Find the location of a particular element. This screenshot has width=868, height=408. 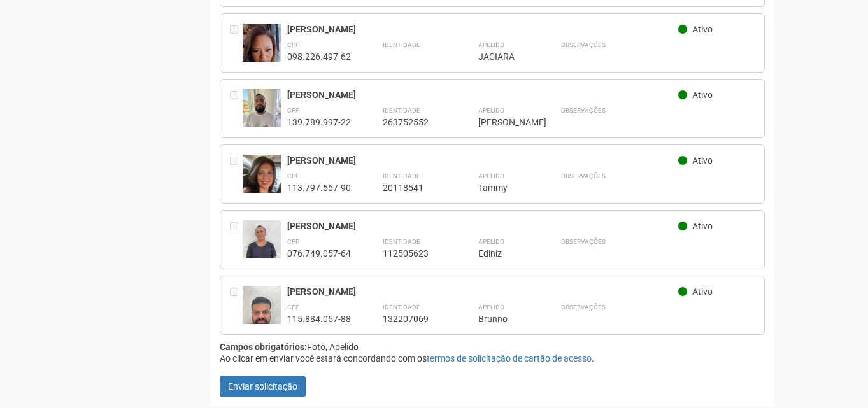

div: 112505623 is located at coordinates (414, 253).